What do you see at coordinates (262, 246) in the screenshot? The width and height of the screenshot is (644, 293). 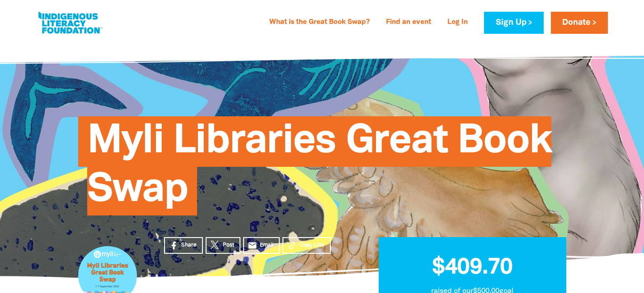 I see `a: emailEmail` at bounding box center [262, 246].